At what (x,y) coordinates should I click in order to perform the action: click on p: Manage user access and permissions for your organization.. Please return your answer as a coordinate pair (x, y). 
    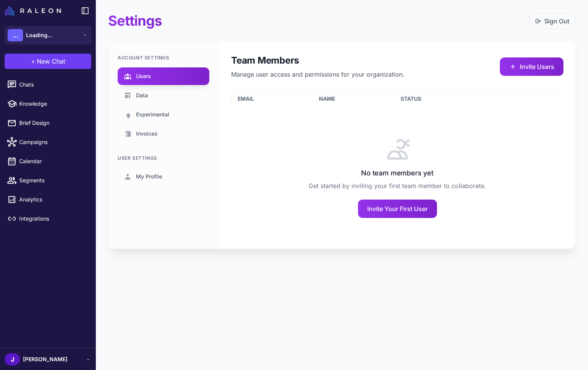
    Looking at the image, I should click on (318, 74).